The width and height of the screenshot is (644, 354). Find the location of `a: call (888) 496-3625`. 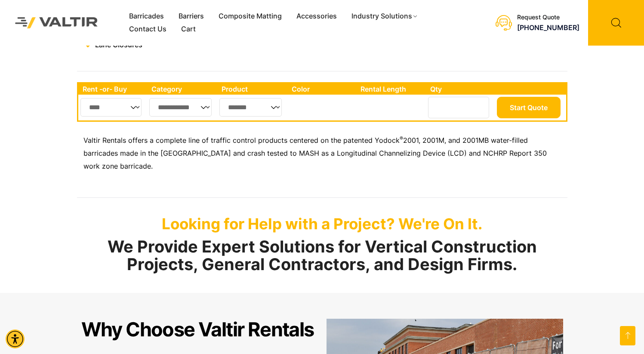

a: call (888) 496-3625 is located at coordinates (548, 28).